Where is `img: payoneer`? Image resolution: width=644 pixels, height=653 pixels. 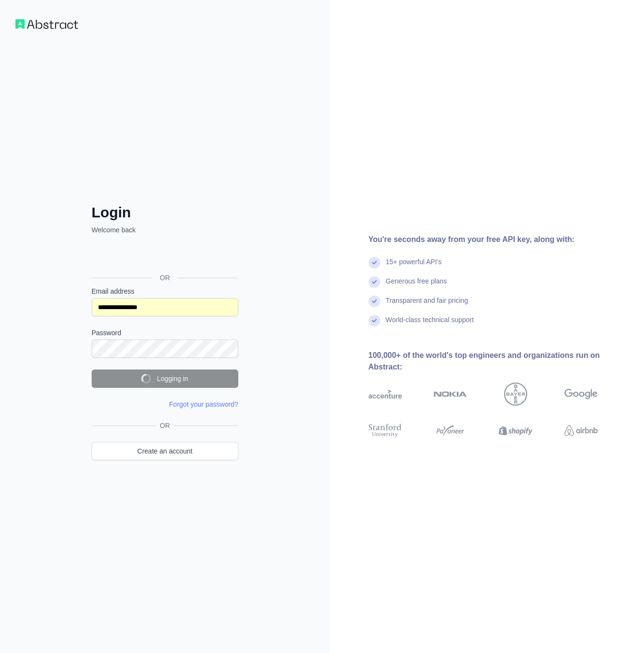
img: payoneer is located at coordinates (451, 430).